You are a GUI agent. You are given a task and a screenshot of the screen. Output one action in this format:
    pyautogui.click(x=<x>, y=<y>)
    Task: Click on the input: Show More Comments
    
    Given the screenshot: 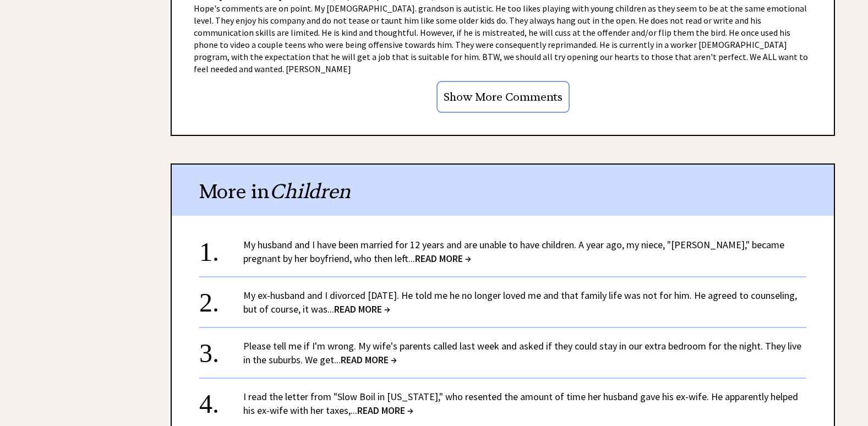 What is the action you would take?
    pyautogui.click(x=503, y=97)
    